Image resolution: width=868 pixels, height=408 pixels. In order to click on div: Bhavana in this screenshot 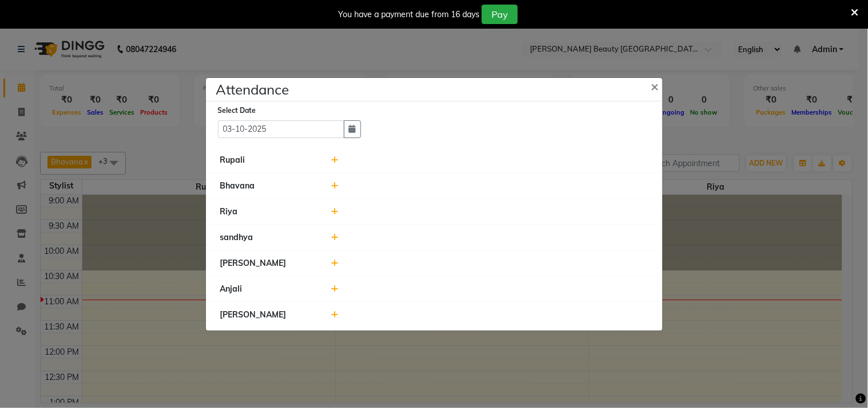, I will do `click(267, 185)`.